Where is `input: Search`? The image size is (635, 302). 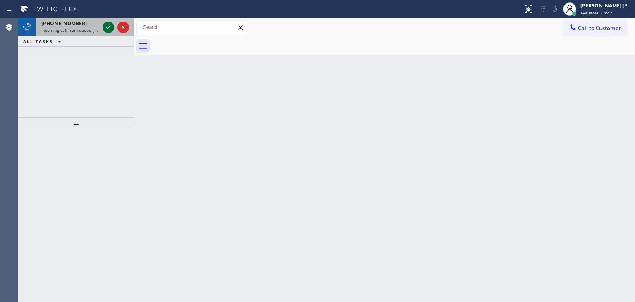 input: Search is located at coordinates (192, 27).